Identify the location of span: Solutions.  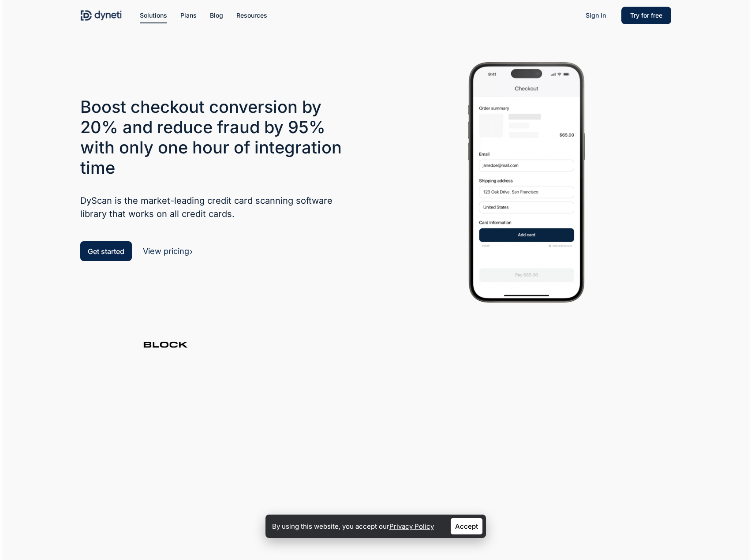
(153, 15).